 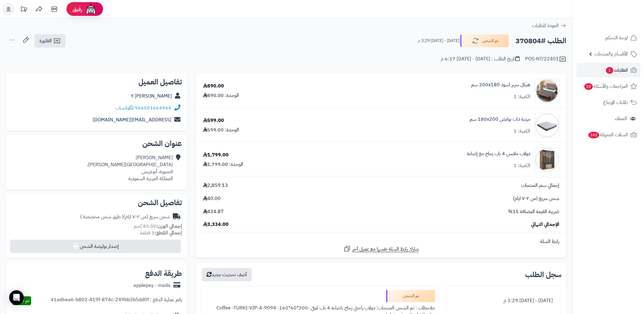 I want to click on a: واتساب, so click(x=124, y=108).